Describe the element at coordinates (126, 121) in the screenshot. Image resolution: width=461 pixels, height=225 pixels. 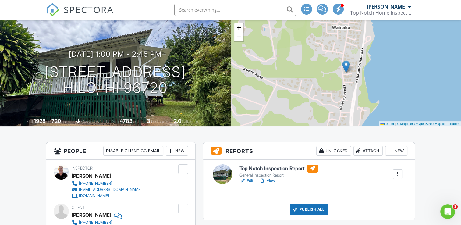
I see `div: 4783` at that location.